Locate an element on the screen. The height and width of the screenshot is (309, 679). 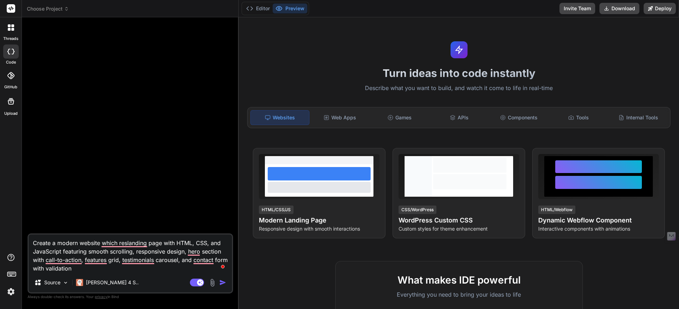
button: Deploy is located at coordinates (660, 8).